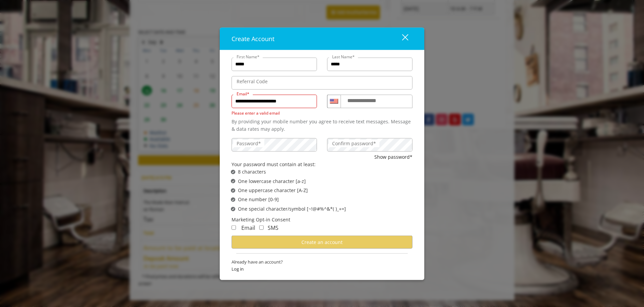 The image size is (644, 307). What do you see at coordinates (322, 262) in the screenshot?
I see `span: Already have an account?` at bounding box center [322, 262].